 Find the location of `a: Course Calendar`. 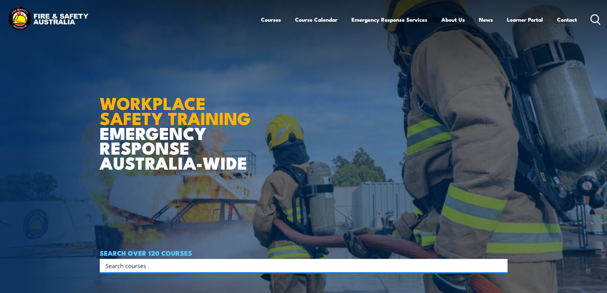

a: Course Calendar is located at coordinates (316, 19).